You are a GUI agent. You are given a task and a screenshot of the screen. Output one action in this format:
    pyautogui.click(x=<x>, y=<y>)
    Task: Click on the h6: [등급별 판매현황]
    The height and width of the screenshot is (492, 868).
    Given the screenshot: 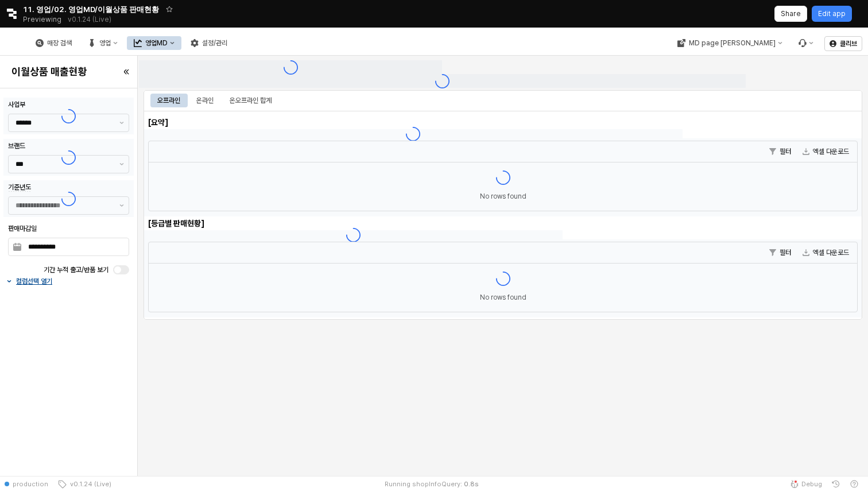 What is the action you would take?
    pyautogui.click(x=203, y=223)
    